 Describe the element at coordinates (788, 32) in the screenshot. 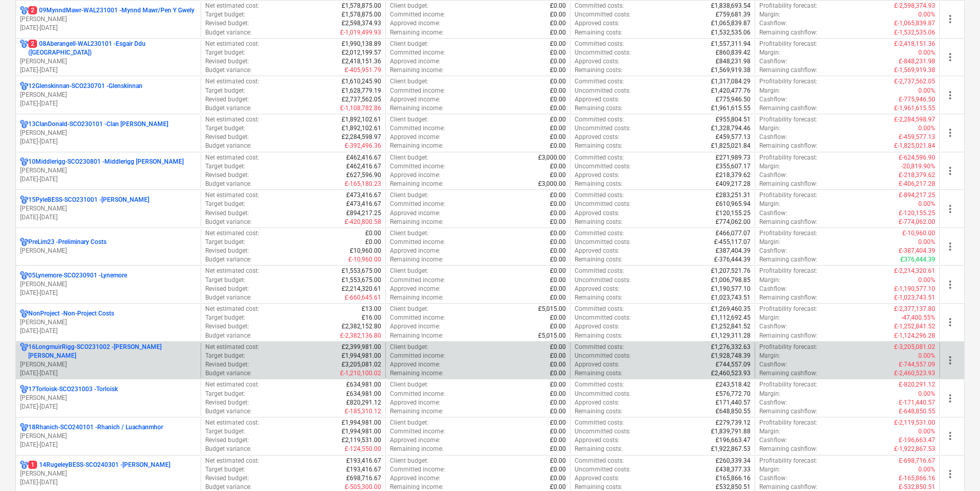

I see `p: Remaining cashflow :` at that location.